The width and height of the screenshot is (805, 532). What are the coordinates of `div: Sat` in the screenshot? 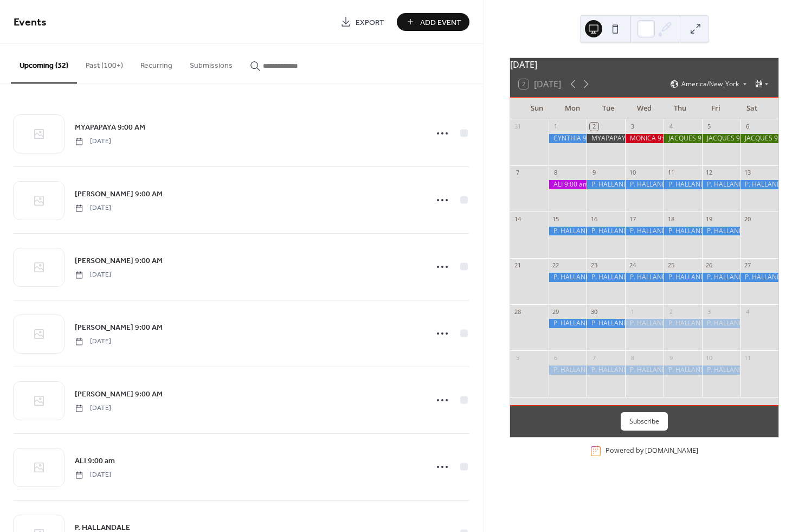 It's located at (751, 108).